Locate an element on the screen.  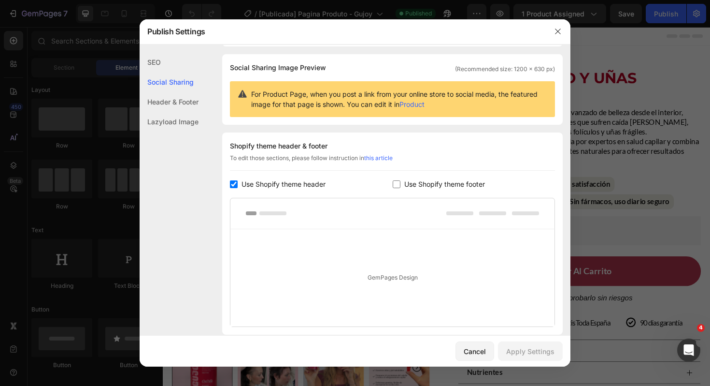
p: Frete Gratis Toda España is located at coordinates (438, 313).